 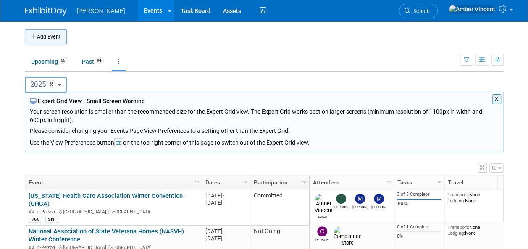 What do you see at coordinates (106, 236) in the screenshot?
I see `a: National Association of State Veterans Homes (NASVH) Winter Conference` at bounding box center [106, 236].